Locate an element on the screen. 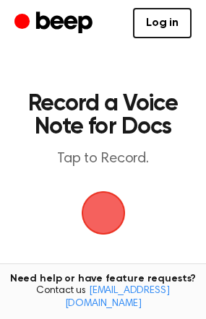 This screenshot has height=319, width=206. span: Contact us is located at coordinates (103, 297).